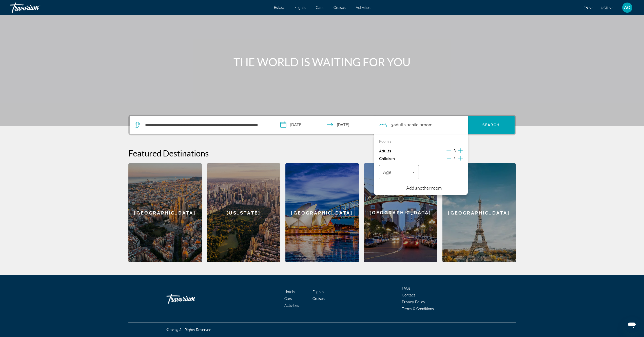 Image resolution: width=644 pixels, height=337 pixels. What do you see at coordinates (322, 62) in the screenshot?
I see `h1: THE WORLD IS WAITING FOR YOU` at bounding box center [322, 62].